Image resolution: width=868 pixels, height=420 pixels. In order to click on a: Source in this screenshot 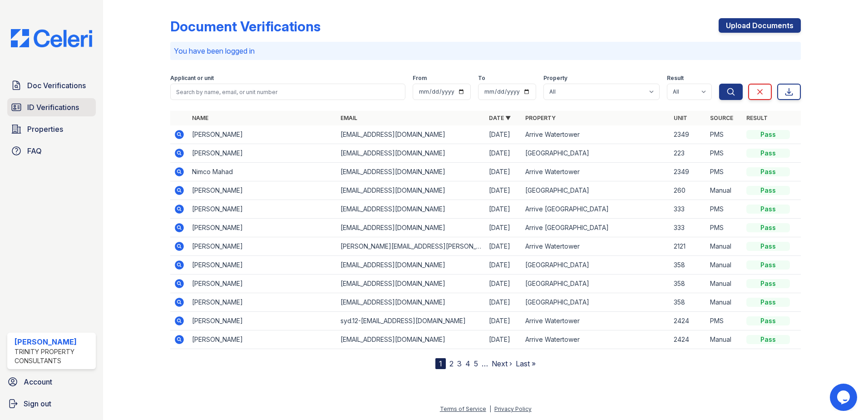, I will do `click(721, 118)`.